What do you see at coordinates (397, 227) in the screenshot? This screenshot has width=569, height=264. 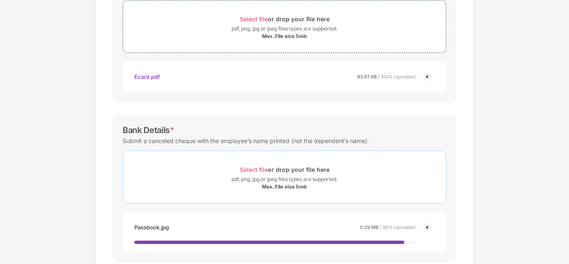 I see `span: | 96% Uploaded` at bounding box center [397, 227].